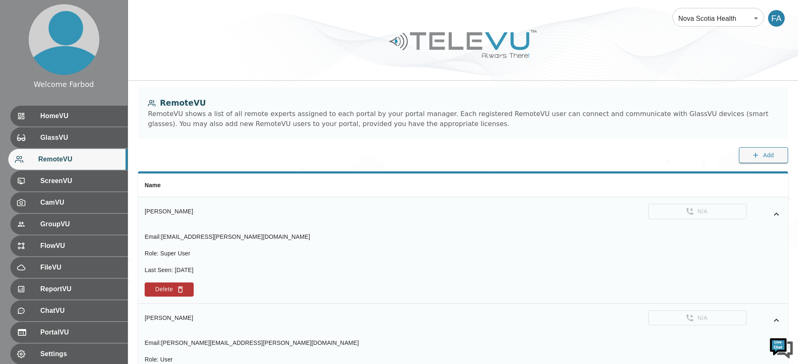 The width and height of the screenshot is (798, 364). I want to click on span: FileVU, so click(81, 267).